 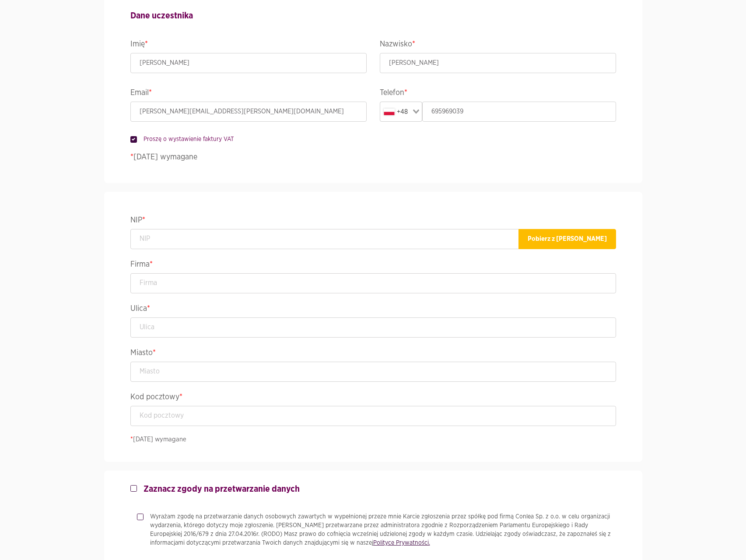 I want to click on div: +48, so click(x=396, y=112).